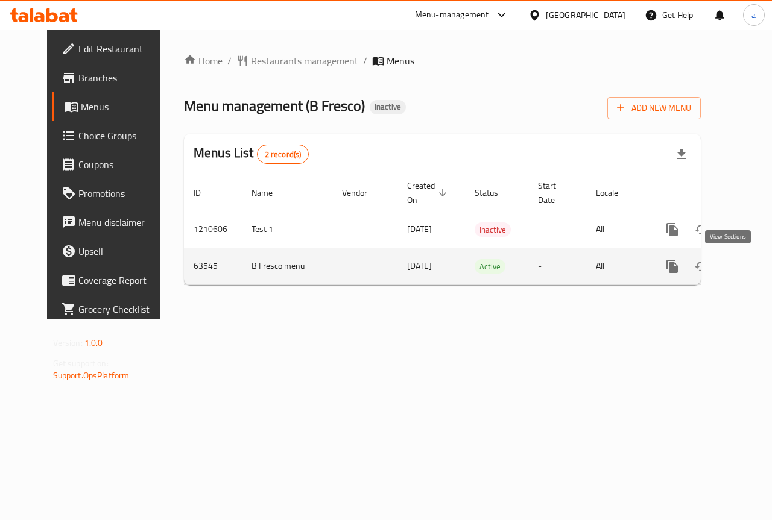 Image resolution: width=772 pixels, height=520 pixels. Describe the element at coordinates (122, 309) in the screenshot. I see `span: Grocery Checklist` at that location.